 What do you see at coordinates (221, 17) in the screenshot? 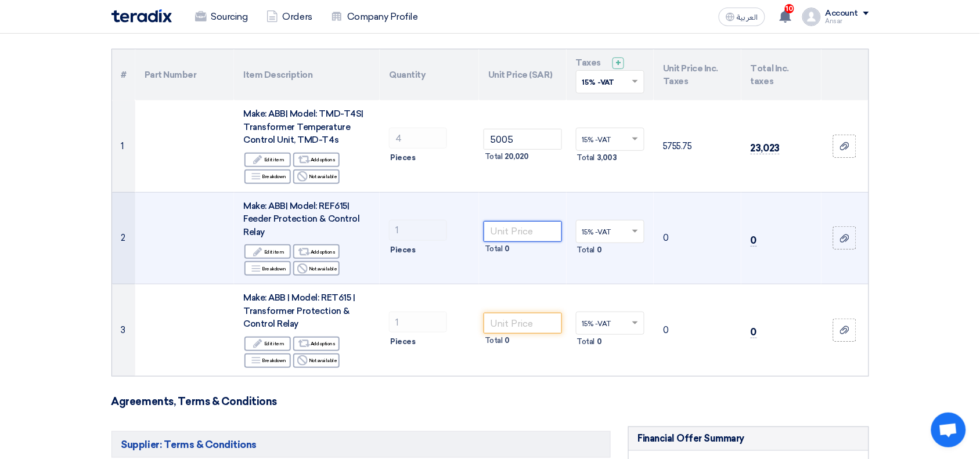
I see `a: Sourcing` at bounding box center [221, 17].